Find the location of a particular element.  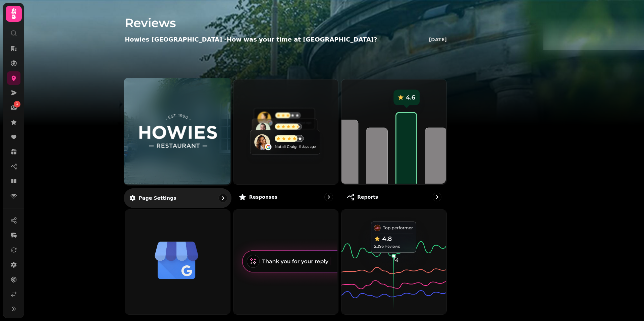

img: Responses is located at coordinates (285, 131).